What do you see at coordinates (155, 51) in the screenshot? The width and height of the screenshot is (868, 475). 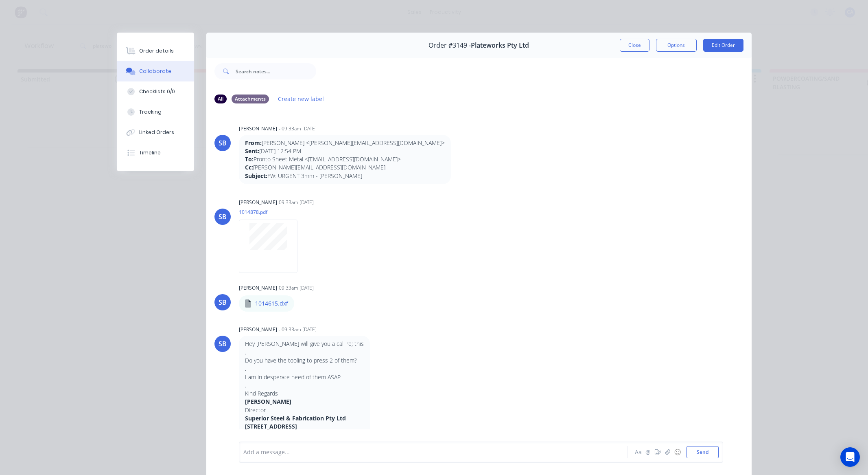 I see `button: Order details` at bounding box center [155, 51].